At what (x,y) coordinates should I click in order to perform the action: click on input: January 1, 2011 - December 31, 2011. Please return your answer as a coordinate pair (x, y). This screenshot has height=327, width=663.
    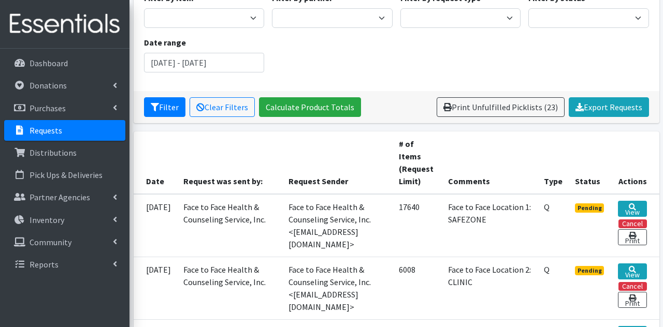
    Looking at the image, I should click on (204, 63).